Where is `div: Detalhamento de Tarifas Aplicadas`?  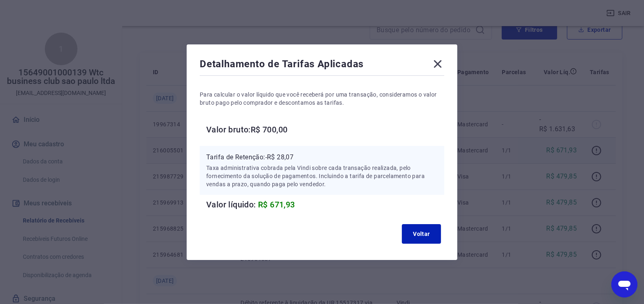
div: Detalhamento de Tarifas Aplicadas is located at coordinates (322, 65).